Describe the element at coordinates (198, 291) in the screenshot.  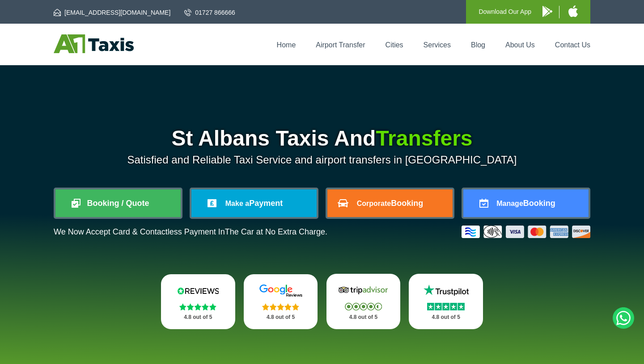
I see `img: Reviews.io` at that location.